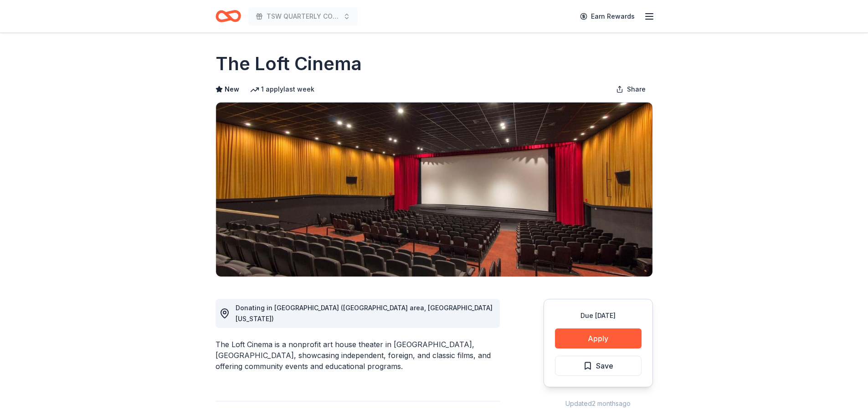 The width and height of the screenshot is (868, 415). Describe the element at coordinates (636, 89) in the screenshot. I see `span: Share` at that location.